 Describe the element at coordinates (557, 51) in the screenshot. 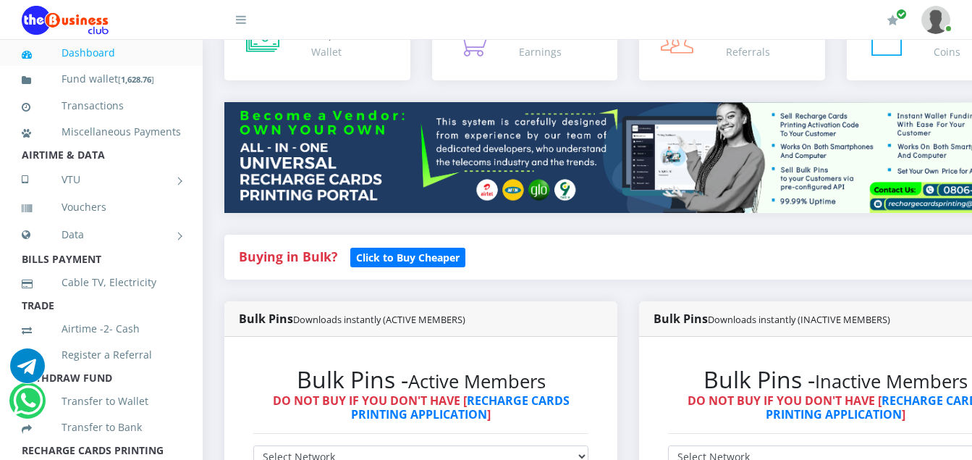

I see `div: Earnings` at that location.